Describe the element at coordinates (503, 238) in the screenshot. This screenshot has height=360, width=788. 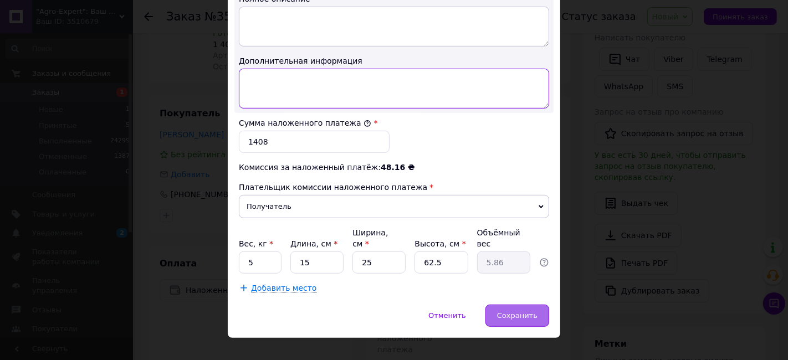
I see `div: Объёмный вес` at that location.